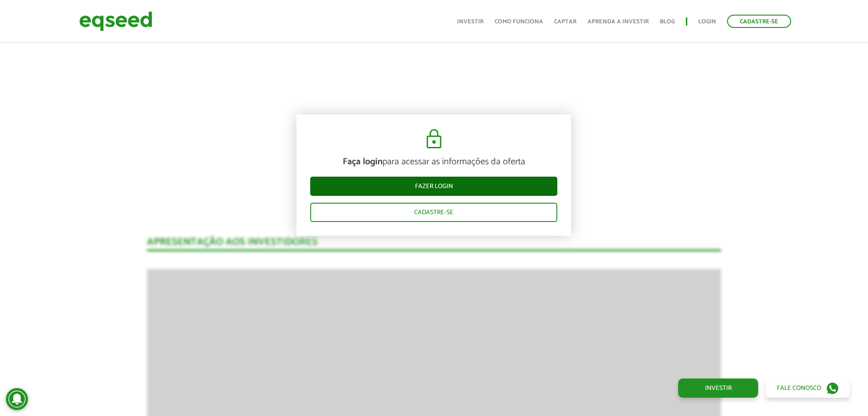 The image size is (868, 416). What do you see at coordinates (707, 22) in the screenshot?
I see `a: Login` at bounding box center [707, 22].